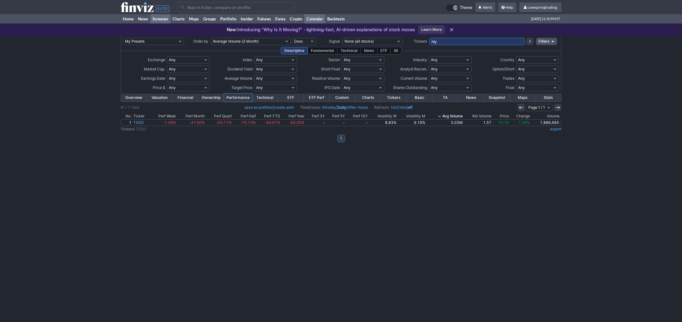 The width and height of the screenshot is (682, 322). I want to click on a: -1.36%, so click(164, 123).